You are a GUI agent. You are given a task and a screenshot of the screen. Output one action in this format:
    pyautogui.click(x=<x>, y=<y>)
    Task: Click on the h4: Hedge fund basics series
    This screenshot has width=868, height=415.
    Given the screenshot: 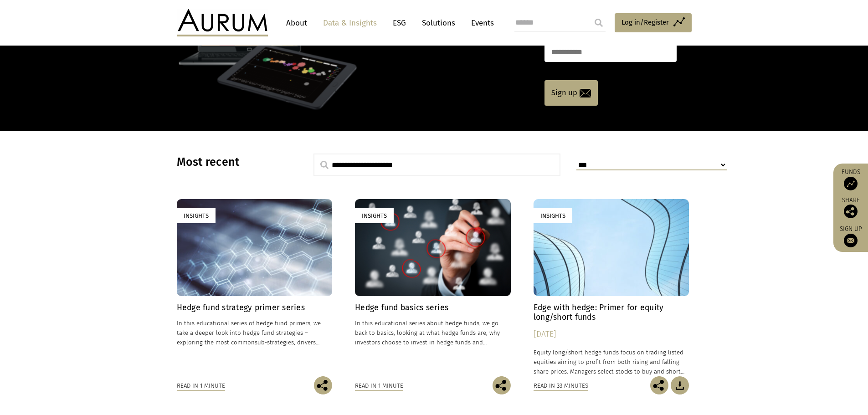 What is the action you would take?
    pyautogui.click(x=433, y=308)
    